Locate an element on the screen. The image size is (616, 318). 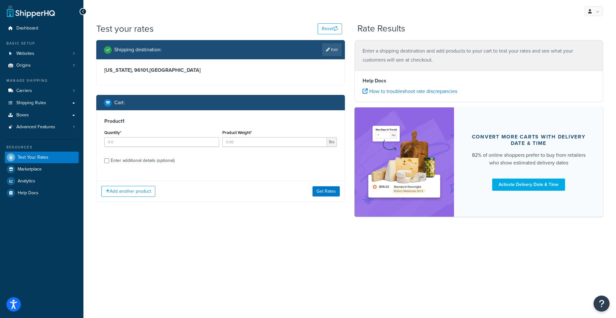
a: Analytics is located at coordinates (42, 181).